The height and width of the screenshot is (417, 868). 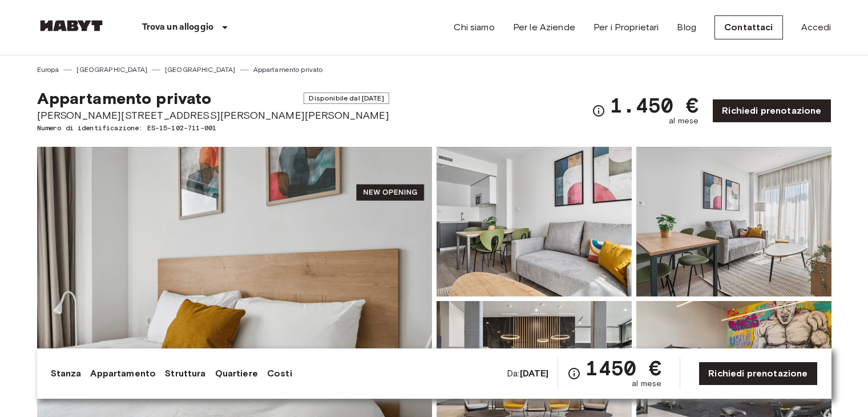 What do you see at coordinates (749, 28) in the screenshot?
I see `a: Contattaci` at bounding box center [749, 28].